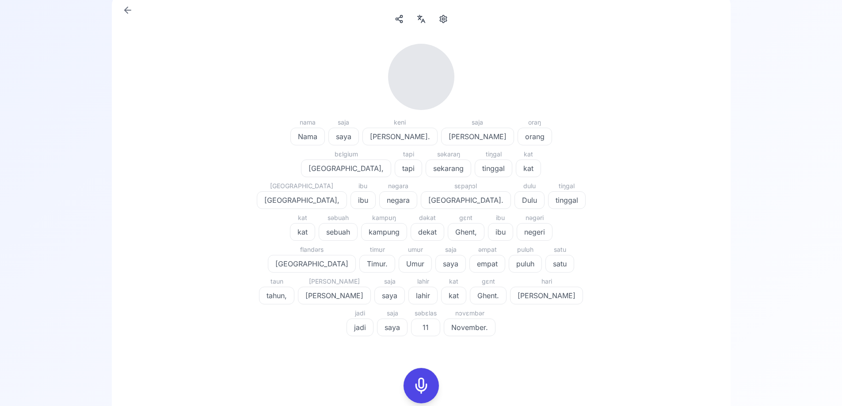  Describe the element at coordinates (338, 232) in the screenshot. I see `button: sebuah` at that location.